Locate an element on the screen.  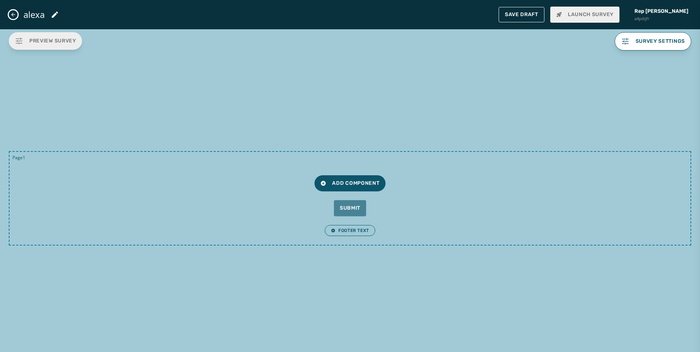
span: alexa is located at coordinates (34, 15).